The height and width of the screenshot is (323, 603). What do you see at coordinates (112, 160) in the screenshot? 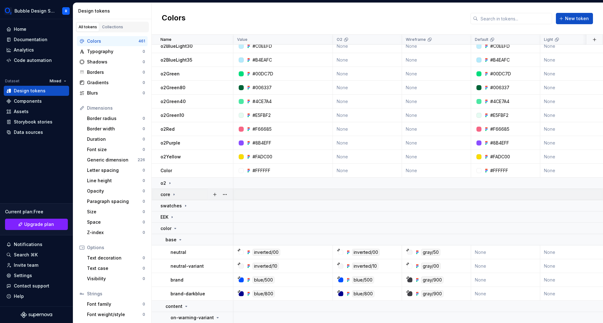
I see `div: Generic dimension` at bounding box center [112, 160].